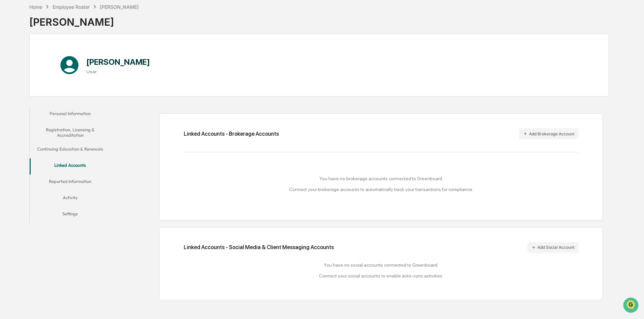 This screenshot has width=644, height=319. Describe the element at coordinates (65, 117) in the screenshot. I see `a: Powered byPylon` at that location.